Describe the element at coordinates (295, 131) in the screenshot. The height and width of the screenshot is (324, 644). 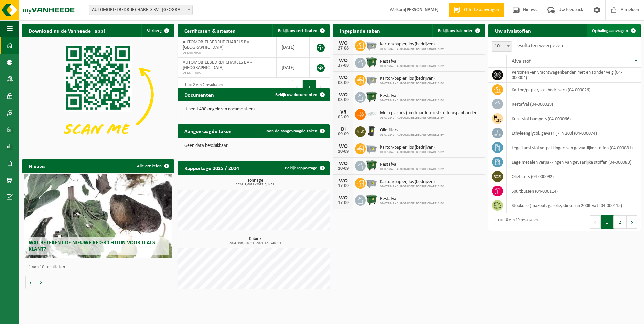
I see `a: Toon de aangevraagde taken` at that location.